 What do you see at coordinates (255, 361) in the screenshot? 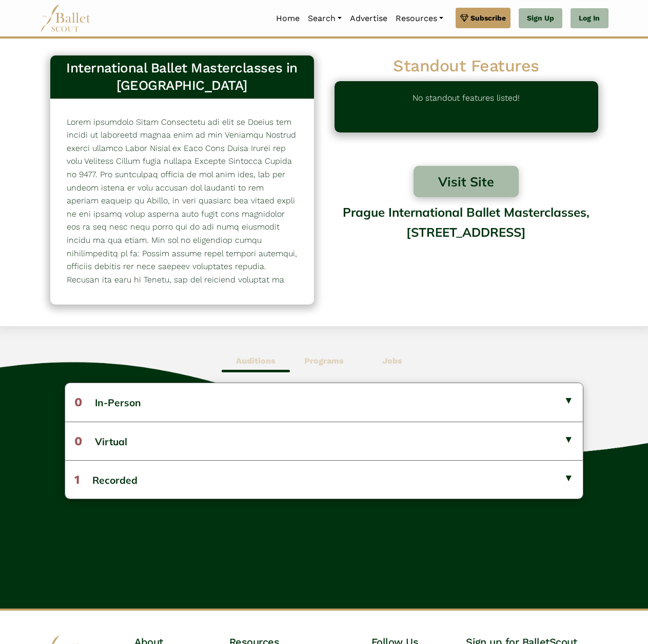
I see `b: Auditions` at bounding box center [255, 361].